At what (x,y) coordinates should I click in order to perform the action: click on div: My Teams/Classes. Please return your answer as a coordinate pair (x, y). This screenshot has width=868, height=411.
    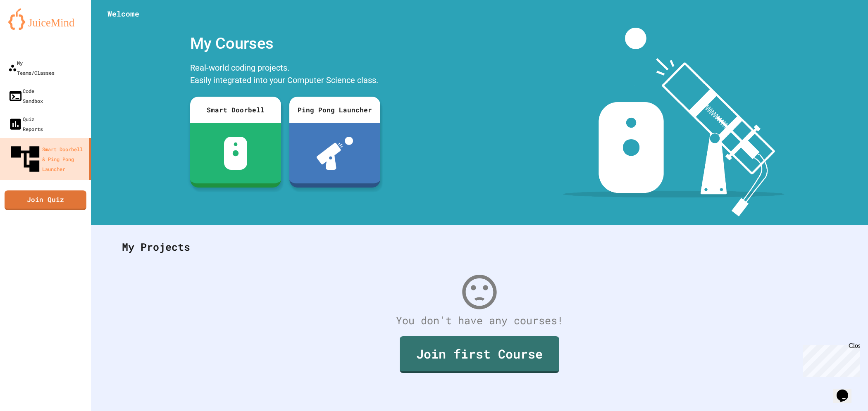
    Looking at the image, I should click on (31, 68).